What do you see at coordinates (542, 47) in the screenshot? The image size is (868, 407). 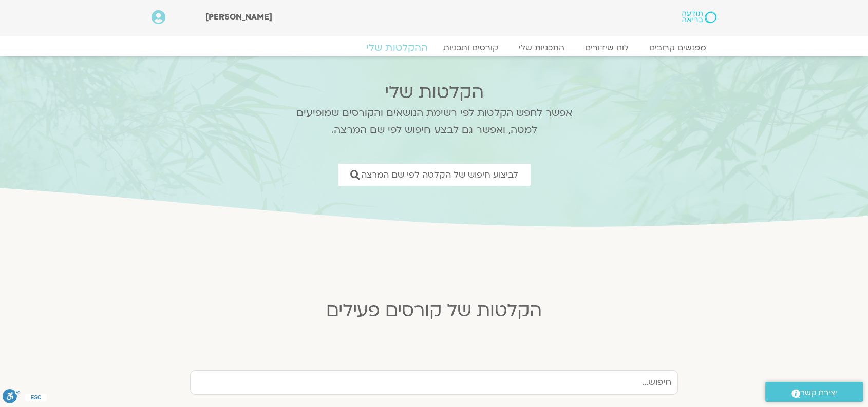 I see `a: התכניות שלי` at bounding box center [542, 47].